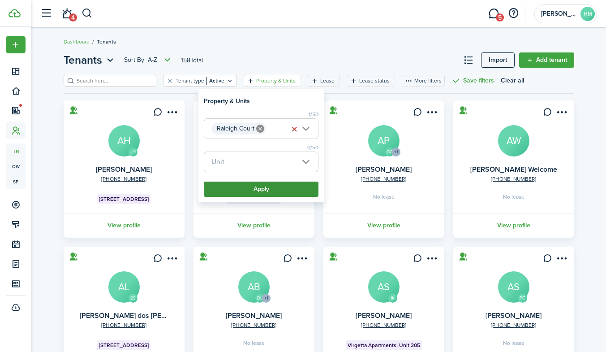 The width and height of the screenshot is (606, 352). Describe the element at coordinates (133, 298) in the screenshot. I see `avatar-text: SS` at that location.